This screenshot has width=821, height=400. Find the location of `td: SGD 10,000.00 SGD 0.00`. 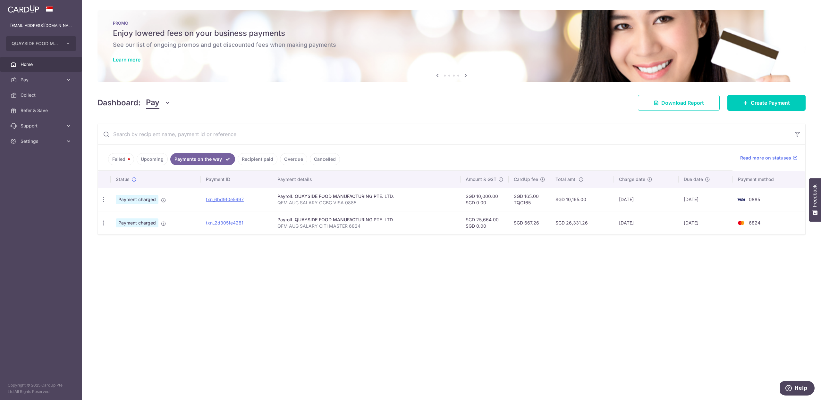

td: SGD 10,000.00 SGD 0.00 is located at coordinates (484, 199).